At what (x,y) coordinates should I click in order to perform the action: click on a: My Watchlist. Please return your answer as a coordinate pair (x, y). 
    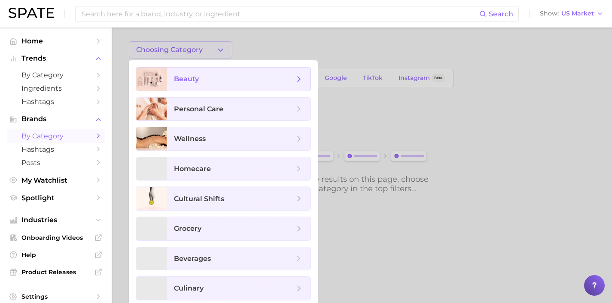
    Looking at the image, I should click on (56, 180).